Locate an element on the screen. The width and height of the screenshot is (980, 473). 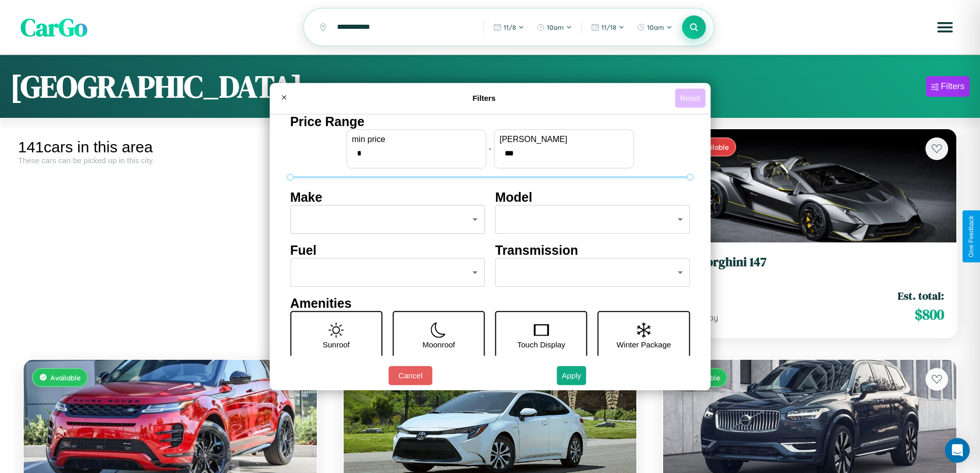
div: 141 cars in this area is located at coordinates (170, 147).